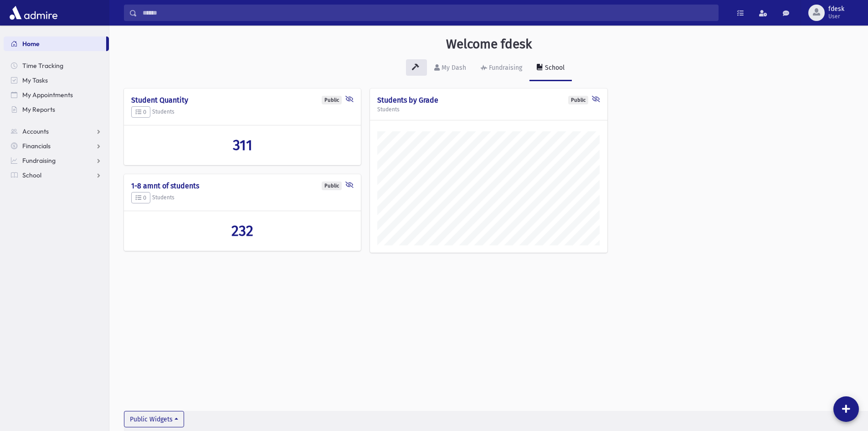 Image resolution: width=868 pixels, height=431 pixels. What do you see at coordinates (31, 44) in the screenshot?
I see `span: Home` at bounding box center [31, 44].